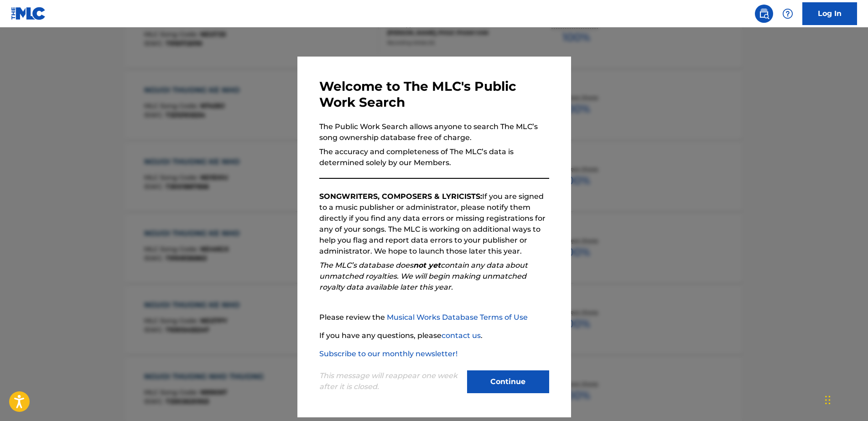 The image size is (868, 421). I want to click on img: help, so click(788, 14).